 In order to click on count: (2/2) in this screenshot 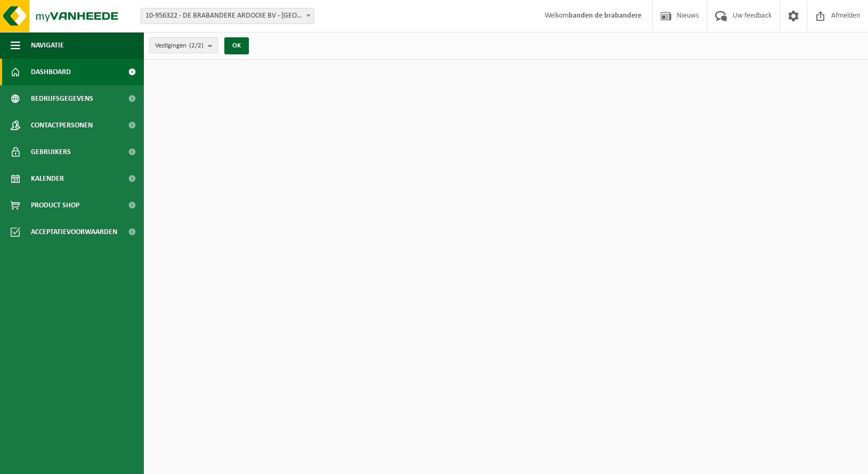, I will do `click(196, 45)`.